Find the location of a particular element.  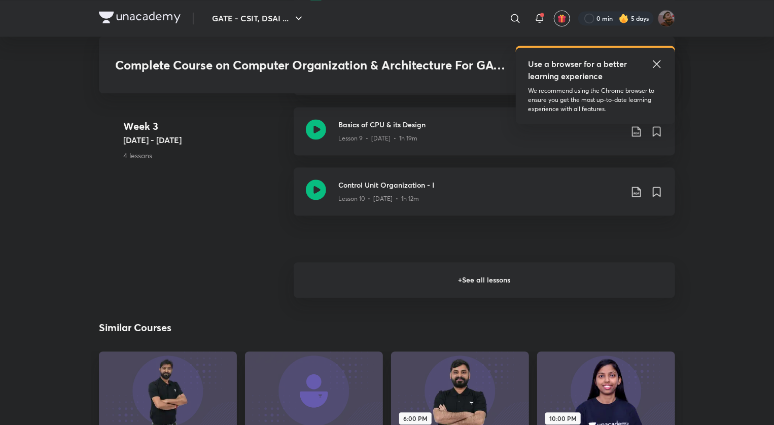

span: 6:00 PM is located at coordinates (415, 418).